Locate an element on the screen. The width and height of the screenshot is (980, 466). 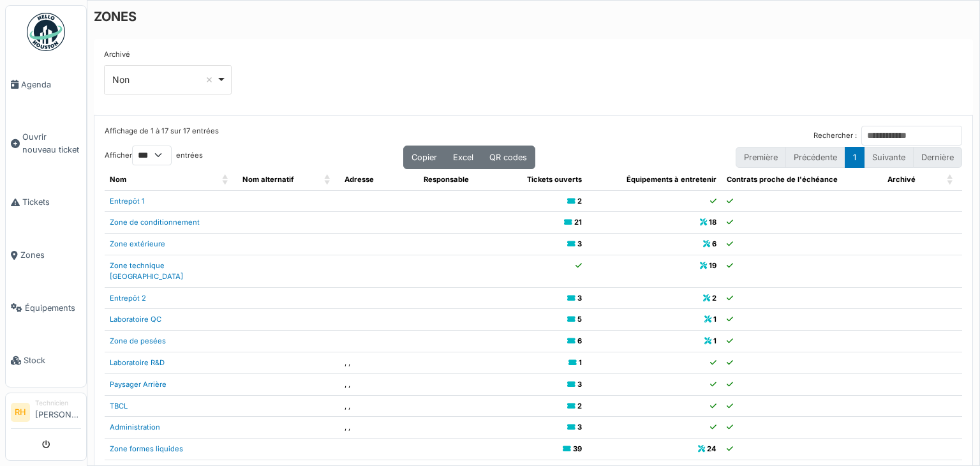
span: Archivé: Activate to sort is located at coordinates (951, 179).